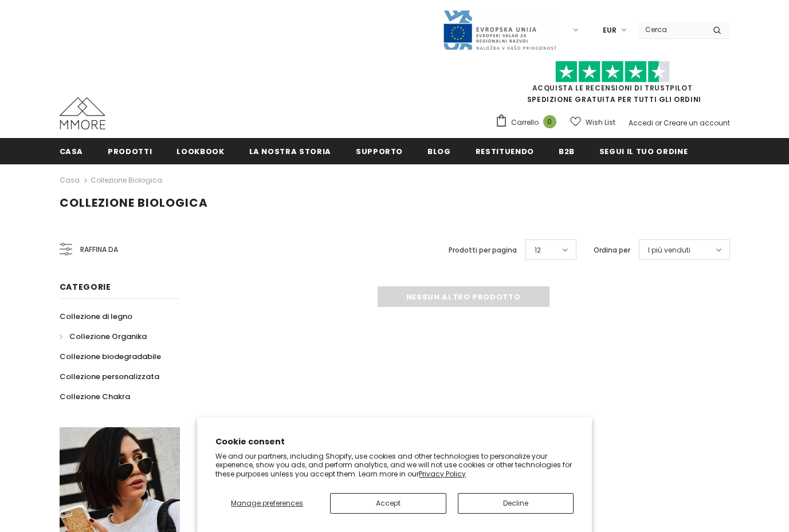  I want to click on span: Wish List, so click(601, 123).